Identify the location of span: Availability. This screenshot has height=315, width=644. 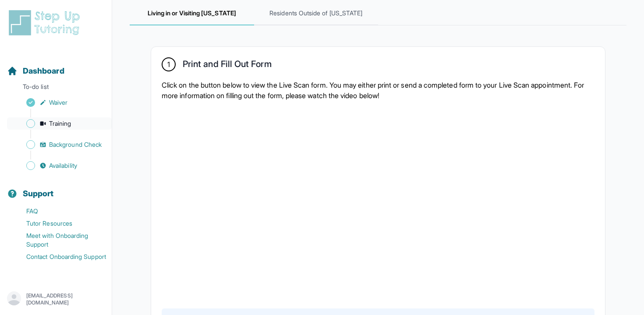
(63, 166).